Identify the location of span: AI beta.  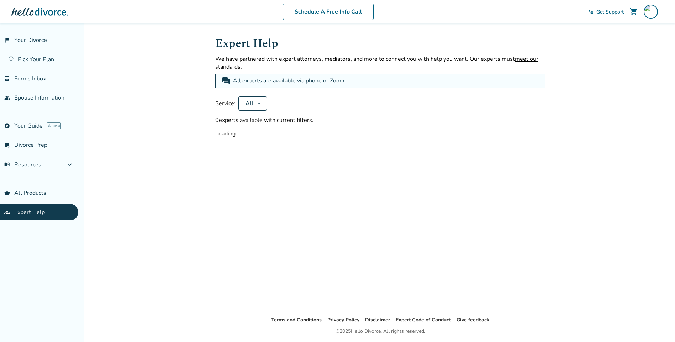
(54, 126).